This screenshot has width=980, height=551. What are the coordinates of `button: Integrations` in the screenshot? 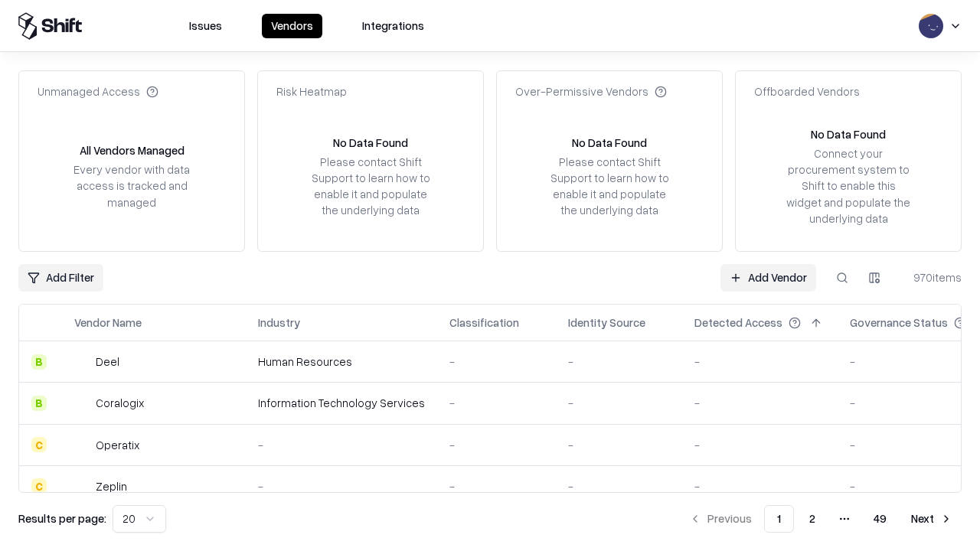 It's located at (393, 26).